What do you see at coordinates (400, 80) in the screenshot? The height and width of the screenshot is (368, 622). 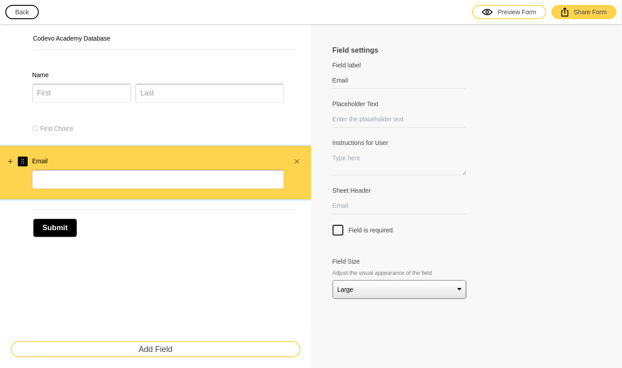 I see `input: Enter your label` at bounding box center [400, 80].